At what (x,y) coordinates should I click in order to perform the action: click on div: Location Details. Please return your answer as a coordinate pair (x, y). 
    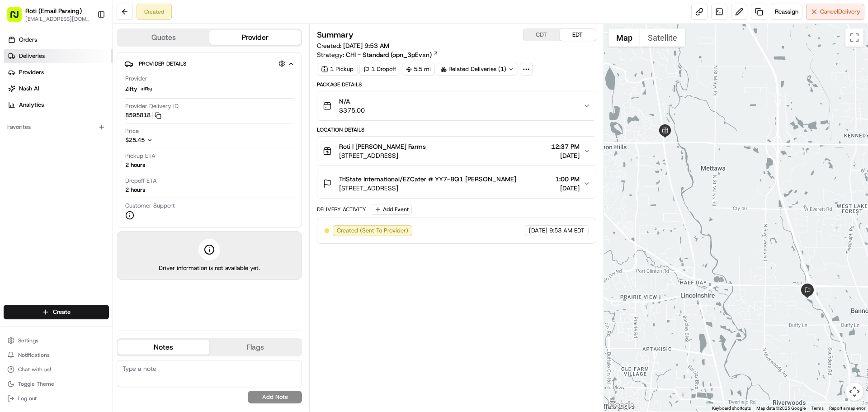
    Looking at the image, I should click on (457, 129).